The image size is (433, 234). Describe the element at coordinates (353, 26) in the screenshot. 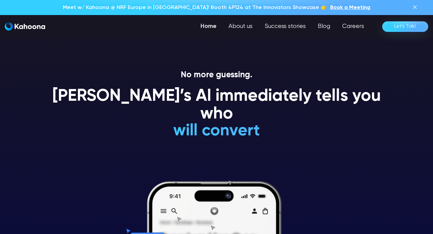

I see `a: Careers` at that location.